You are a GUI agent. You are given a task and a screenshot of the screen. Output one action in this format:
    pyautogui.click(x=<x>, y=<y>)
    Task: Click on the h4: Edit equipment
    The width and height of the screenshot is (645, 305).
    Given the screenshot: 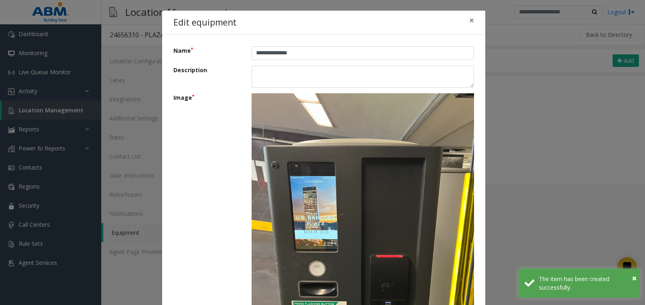 What is the action you would take?
    pyautogui.click(x=205, y=23)
    